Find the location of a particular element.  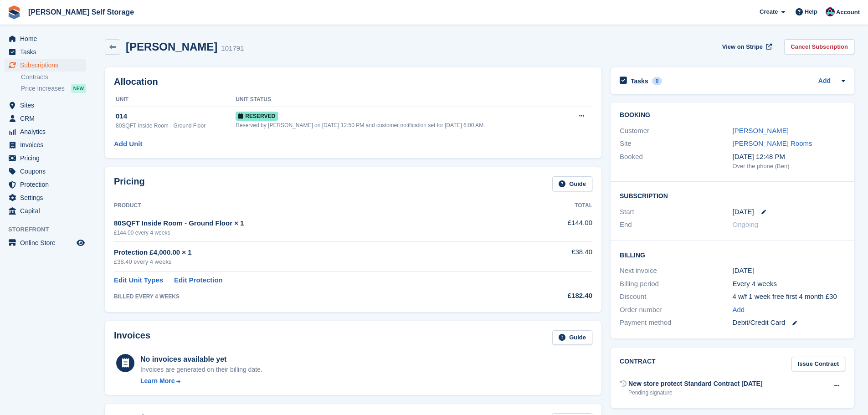

div: £182.40 is located at coordinates (554, 295).